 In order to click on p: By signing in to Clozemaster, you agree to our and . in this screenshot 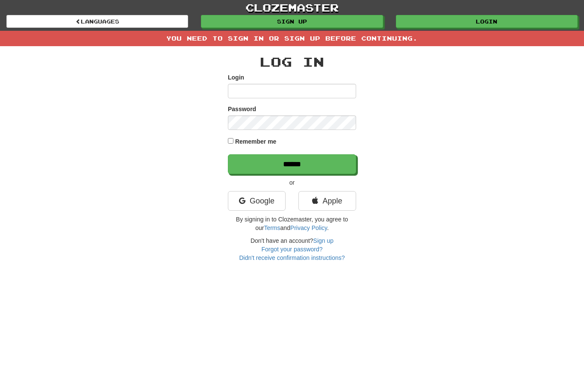, I will do `click(292, 224)`.